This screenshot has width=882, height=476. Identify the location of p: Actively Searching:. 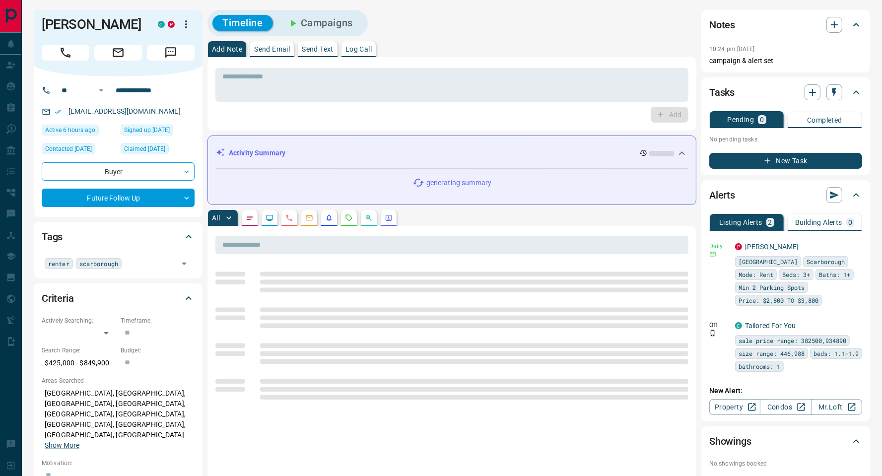
(78, 321).